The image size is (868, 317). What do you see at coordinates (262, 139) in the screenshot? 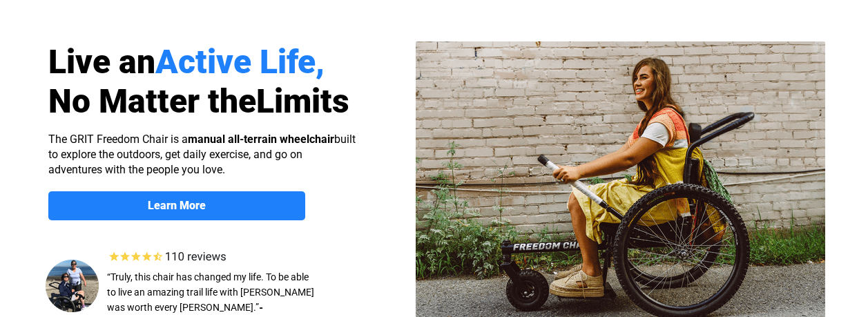
I see `strong: manual all-terrain wheelchair` at bounding box center [262, 139].